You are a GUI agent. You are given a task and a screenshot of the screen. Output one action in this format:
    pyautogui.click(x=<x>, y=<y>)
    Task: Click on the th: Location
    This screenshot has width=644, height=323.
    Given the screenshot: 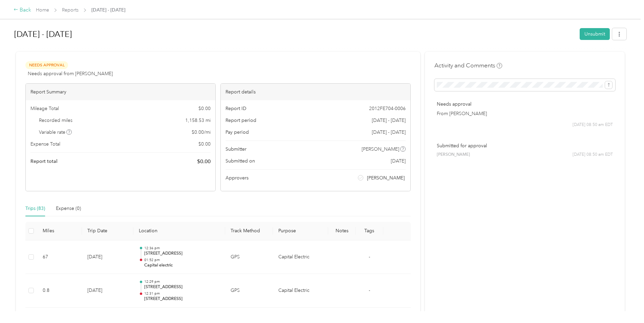 What is the action you would take?
    pyautogui.click(x=179, y=231)
    